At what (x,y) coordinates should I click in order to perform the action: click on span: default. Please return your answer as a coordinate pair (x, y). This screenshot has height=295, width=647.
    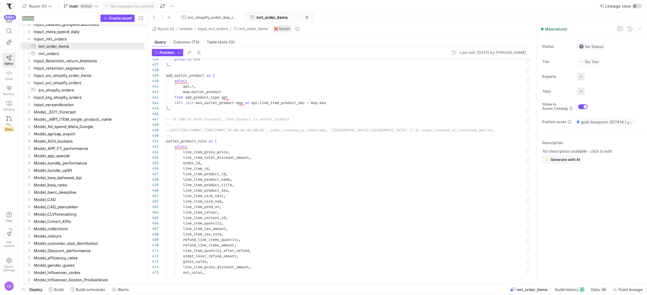
    Looking at the image, I should click on (86, 6).